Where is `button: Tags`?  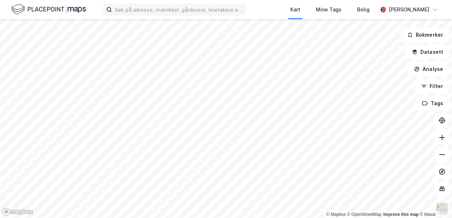
button: Tags is located at coordinates (433, 103).